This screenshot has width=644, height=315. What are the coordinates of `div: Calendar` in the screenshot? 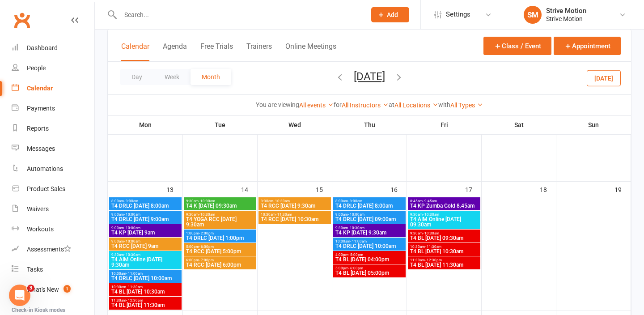 It's located at (40, 89).